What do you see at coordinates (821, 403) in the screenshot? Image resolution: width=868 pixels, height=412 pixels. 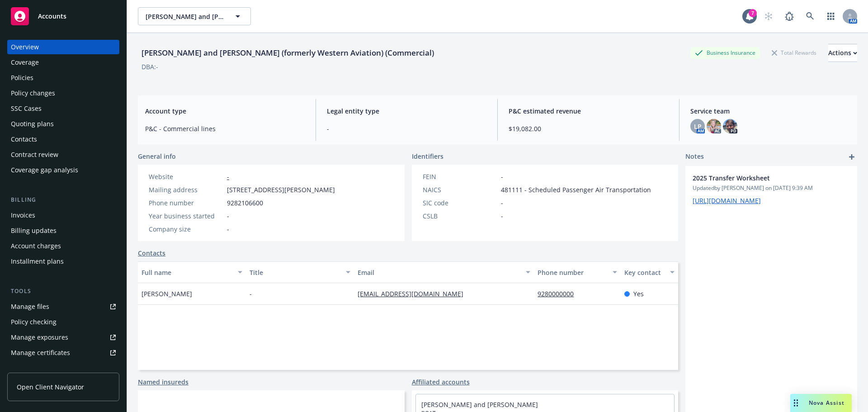 I see `button: Nova Assist` at bounding box center [821, 403].